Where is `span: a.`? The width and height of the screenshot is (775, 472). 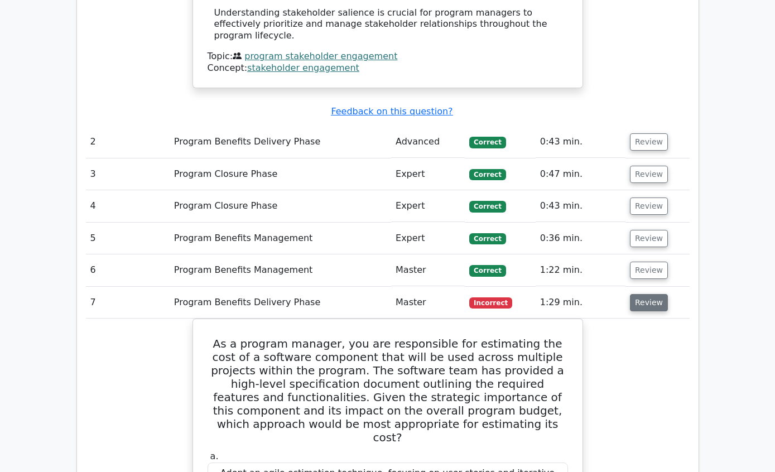 span: a. is located at coordinates (214, 456).